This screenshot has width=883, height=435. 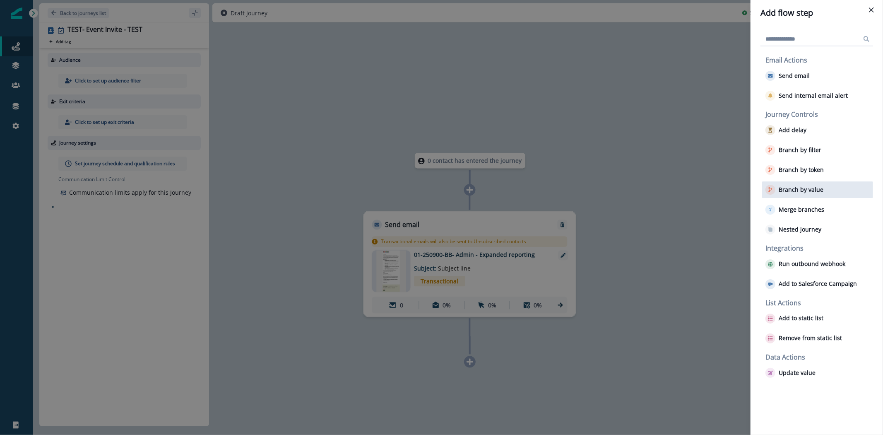 I want to click on button: Branch by value, so click(x=795, y=190).